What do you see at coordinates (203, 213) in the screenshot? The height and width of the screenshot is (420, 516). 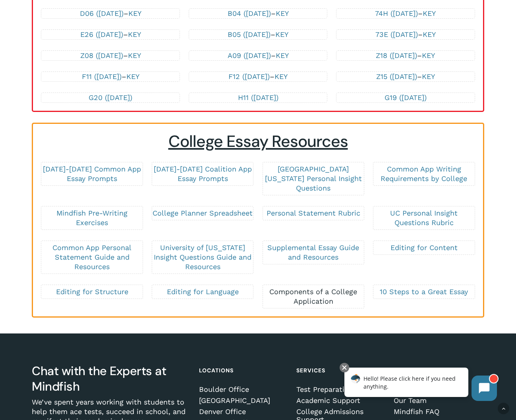 I see `a: College Planner Spreadsheet` at bounding box center [203, 213].